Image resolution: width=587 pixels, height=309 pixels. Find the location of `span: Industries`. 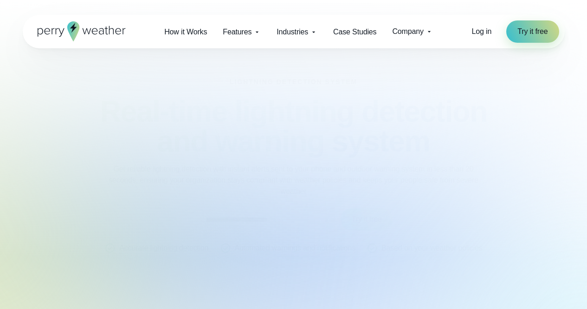

span: Industries is located at coordinates (293, 32).